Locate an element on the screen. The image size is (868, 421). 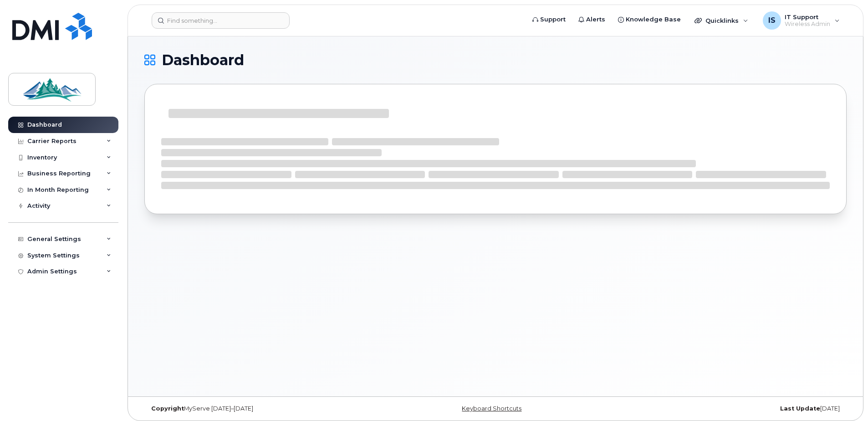
a: Keyboard Shortcuts is located at coordinates (491, 408).